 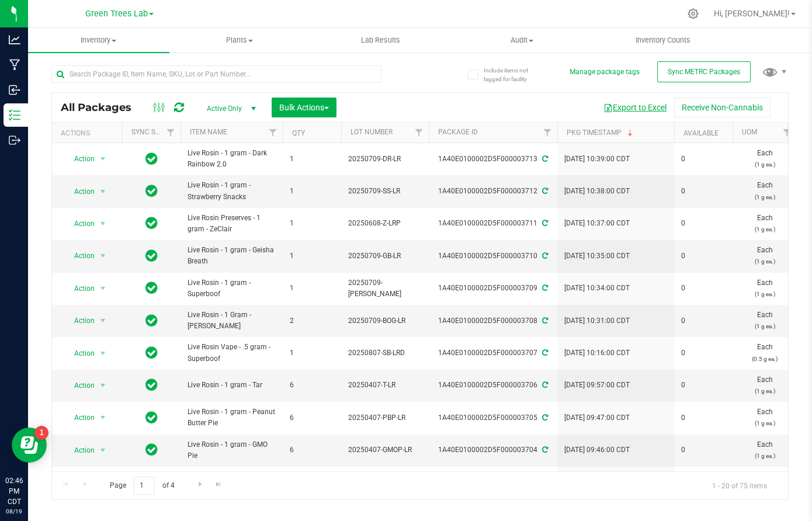 I want to click on span: Live Rosin - 1 gram - GMO Pie, so click(x=231, y=450).